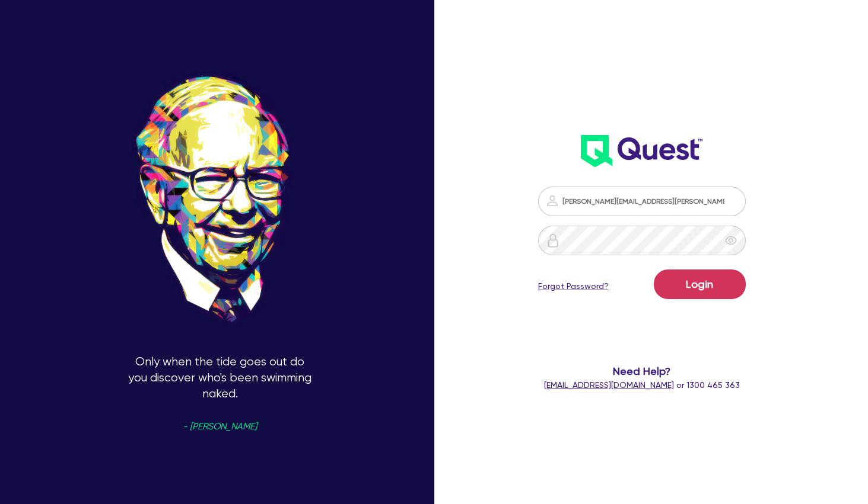  What do you see at coordinates (730, 241) in the screenshot?
I see `span: eye` at bounding box center [730, 241].